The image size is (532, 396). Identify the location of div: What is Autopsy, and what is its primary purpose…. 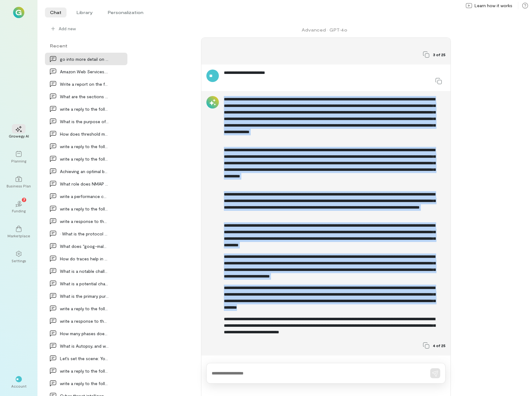
(85, 346).